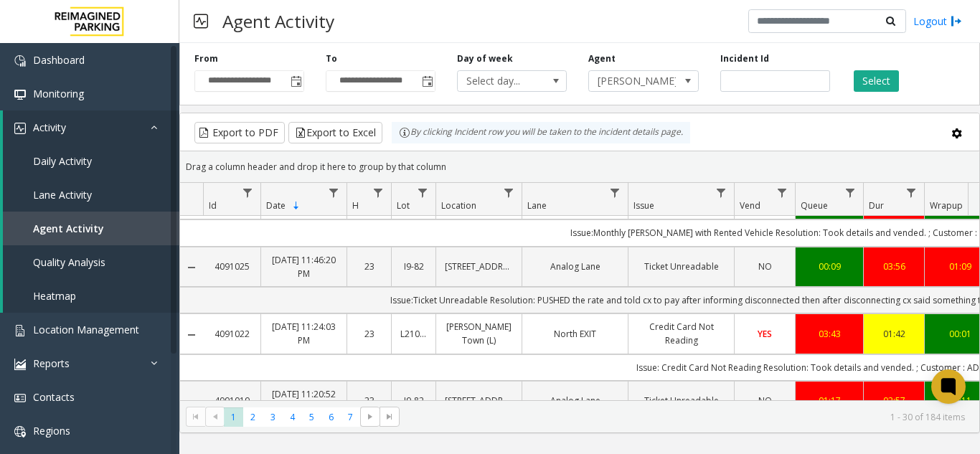  Describe the element at coordinates (86, 329) in the screenshot. I see `span: Location Management` at that location.